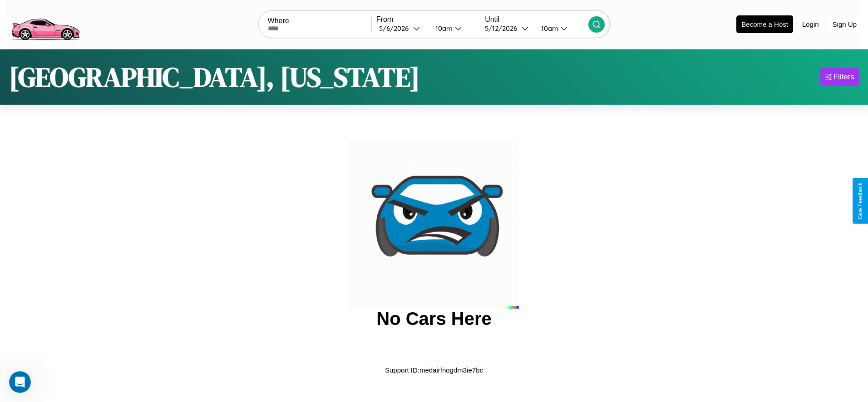 The image size is (868, 402). Describe the element at coordinates (45, 24) in the screenshot. I see `img: logo` at that location.